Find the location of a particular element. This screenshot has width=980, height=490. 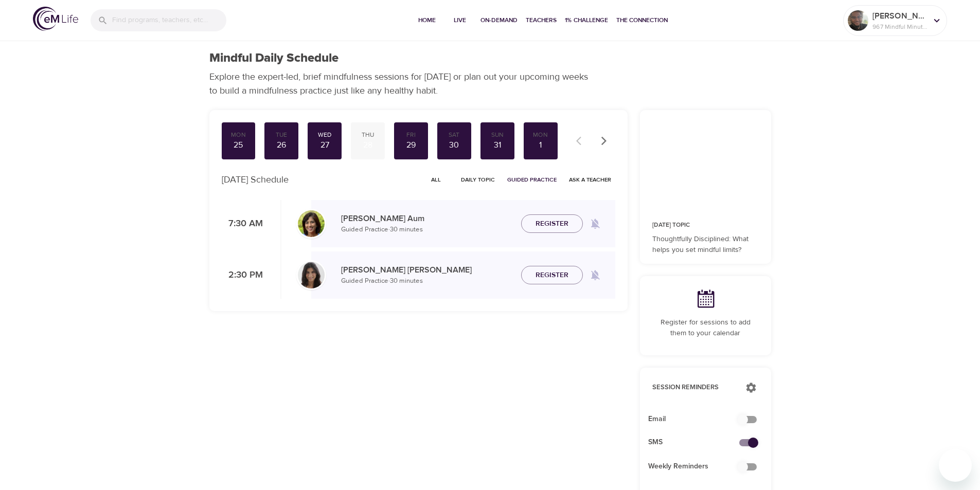

span: 1% Challenge is located at coordinates (587, 20).